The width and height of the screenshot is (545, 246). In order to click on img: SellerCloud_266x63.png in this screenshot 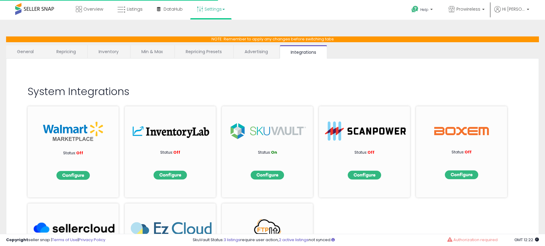, I will do `click(74, 228)`.